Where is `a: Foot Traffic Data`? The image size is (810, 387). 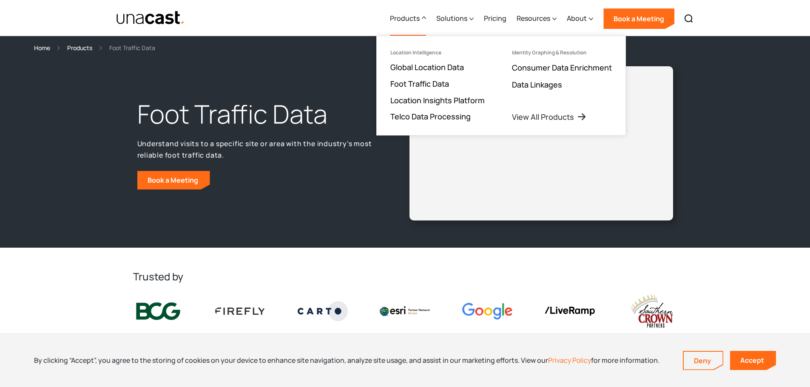 a: Foot Traffic Data is located at coordinates (420, 84).